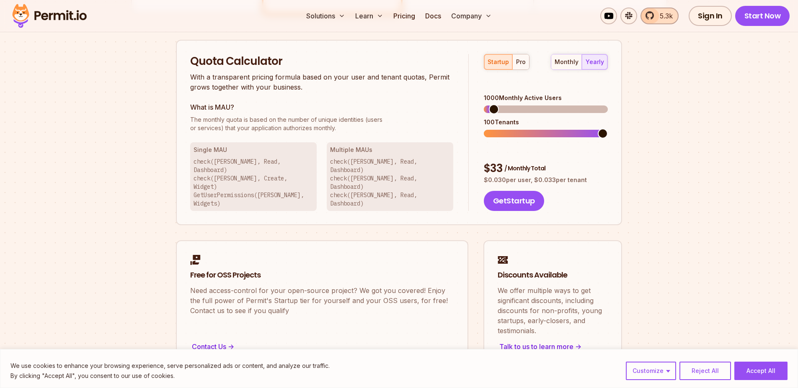 This screenshot has height=388, width=798. Describe the element at coordinates (322, 107) in the screenshot. I see `h3: What is MAU?` at that location.